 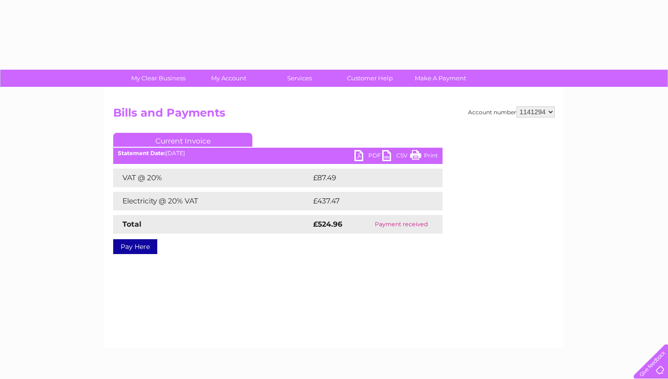 What do you see at coordinates (368, 201) in the screenshot?
I see `td: £437.47` at bounding box center [368, 201].